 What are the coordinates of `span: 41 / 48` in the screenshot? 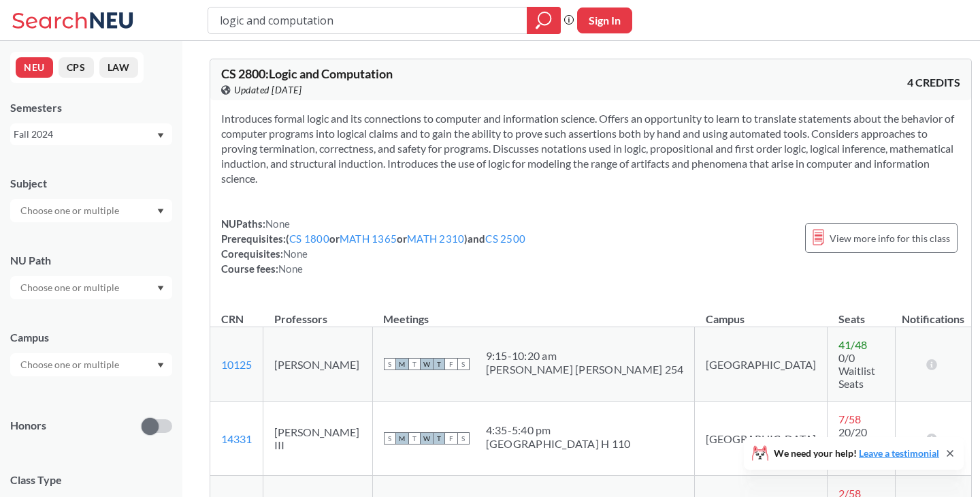 It's located at (853, 344).